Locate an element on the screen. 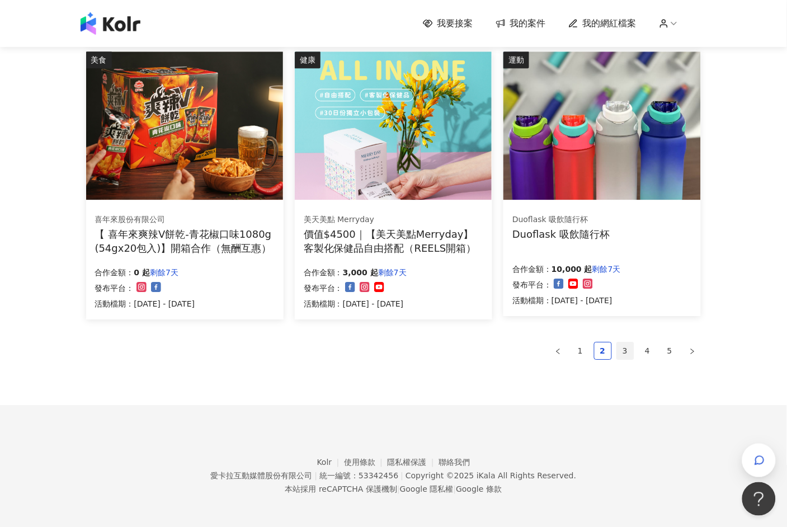 This screenshot has height=527, width=787. span: right is located at coordinates (692, 351).